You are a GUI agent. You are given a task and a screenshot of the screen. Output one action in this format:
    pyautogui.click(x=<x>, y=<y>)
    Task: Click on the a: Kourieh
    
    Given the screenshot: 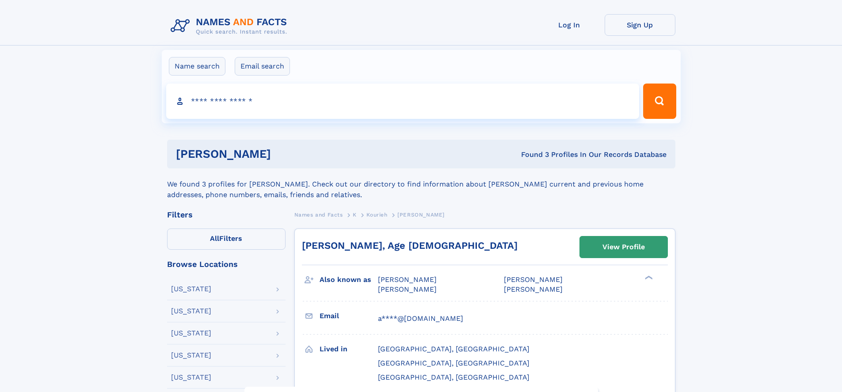 What is the action you would take?
    pyautogui.click(x=377, y=214)
    